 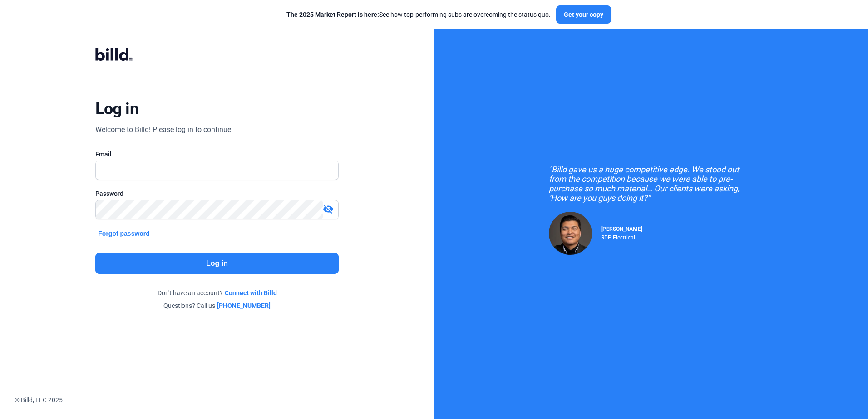 I want to click on div: Don't have an account?, so click(x=217, y=293).